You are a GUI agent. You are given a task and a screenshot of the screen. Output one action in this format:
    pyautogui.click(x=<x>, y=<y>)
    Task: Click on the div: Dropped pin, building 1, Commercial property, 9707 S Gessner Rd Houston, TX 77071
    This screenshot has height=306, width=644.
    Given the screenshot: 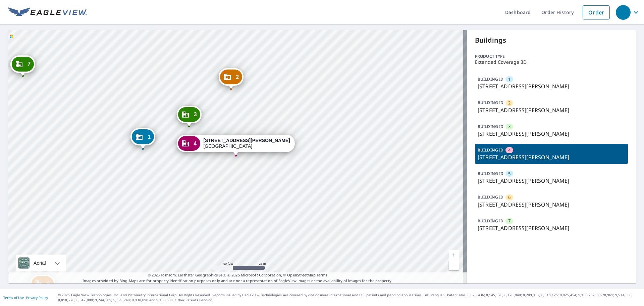 What is the action you would take?
    pyautogui.click(x=143, y=139)
    